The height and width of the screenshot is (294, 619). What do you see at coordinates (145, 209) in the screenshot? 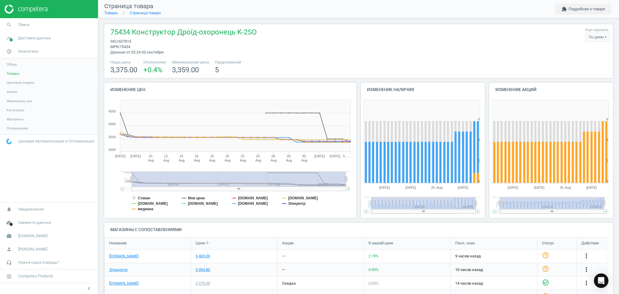
I see `tspan: медиана` at bounding box center [145, 209].